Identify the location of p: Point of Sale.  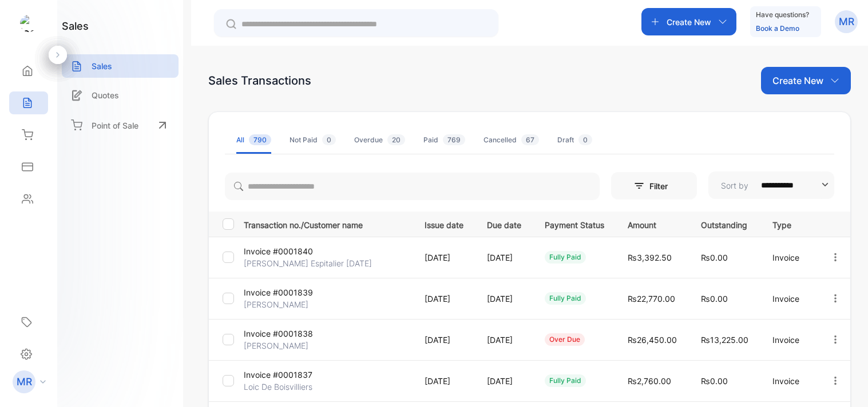
(115, 125).